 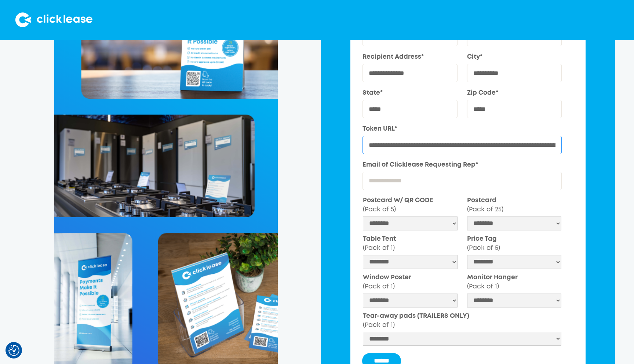 I want to click on span: (Pack of 25), so click(x=485, y=210).